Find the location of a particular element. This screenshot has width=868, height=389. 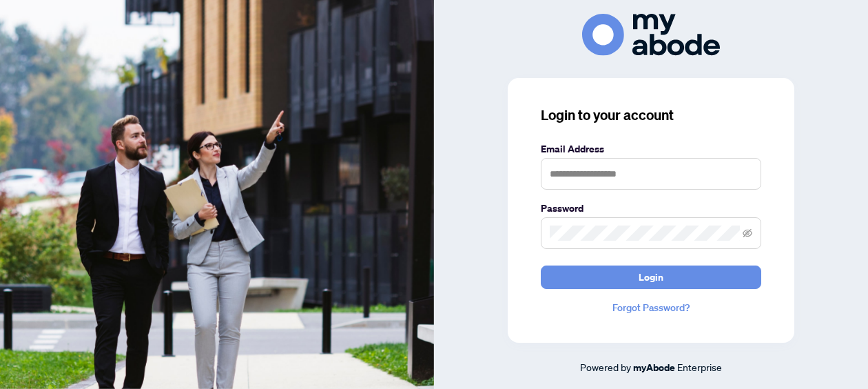

span: eye-invisible is located at coordinates (748, 233).